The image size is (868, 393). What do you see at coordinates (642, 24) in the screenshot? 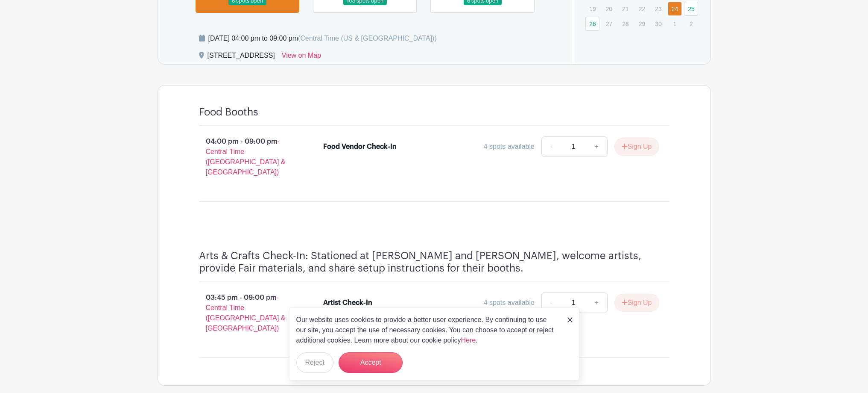
I see `p: 29` at bounding box center [642, 24].